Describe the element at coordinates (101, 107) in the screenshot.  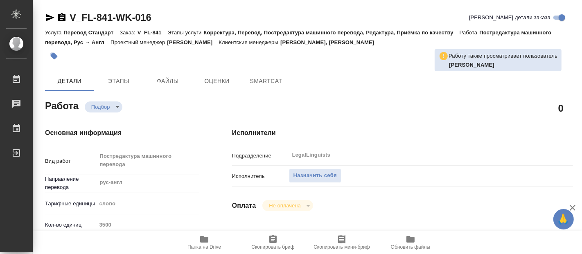
I see `button: Подбор` at that location.